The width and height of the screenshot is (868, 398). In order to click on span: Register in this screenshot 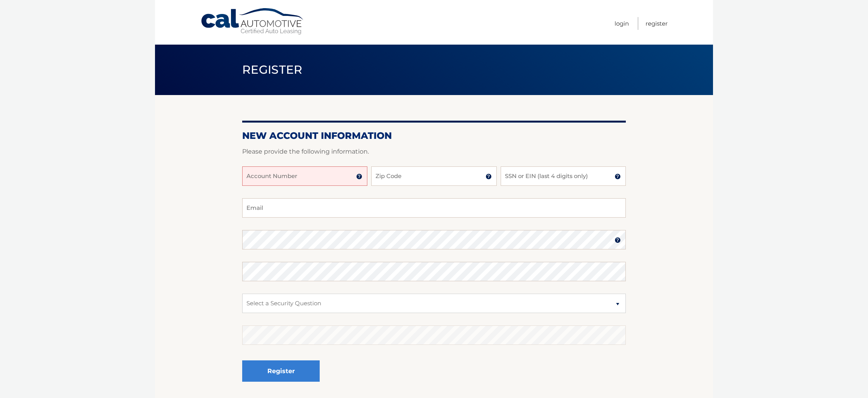, I will do `click(272, 69)`.